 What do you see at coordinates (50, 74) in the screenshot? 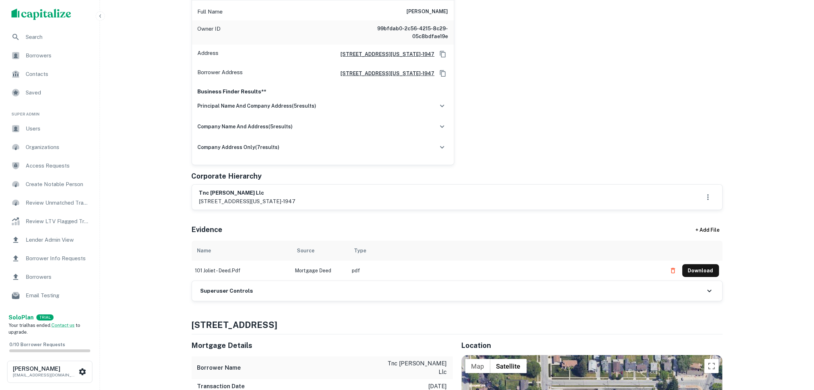
I see `a: Contacts` at bounding box center [50, 74].